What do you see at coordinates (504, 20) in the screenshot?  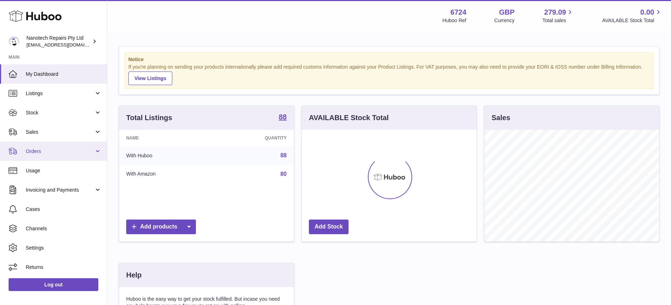 I see `div: Currency` at bounding box center [504, 20].